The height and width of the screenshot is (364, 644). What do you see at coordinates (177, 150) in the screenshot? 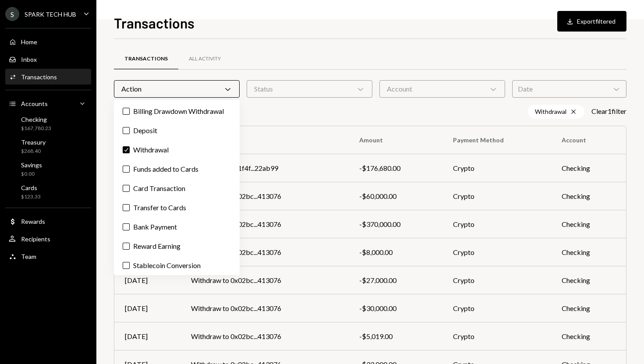
I see `label: Withdrawal` at bounding box center [177, 150].